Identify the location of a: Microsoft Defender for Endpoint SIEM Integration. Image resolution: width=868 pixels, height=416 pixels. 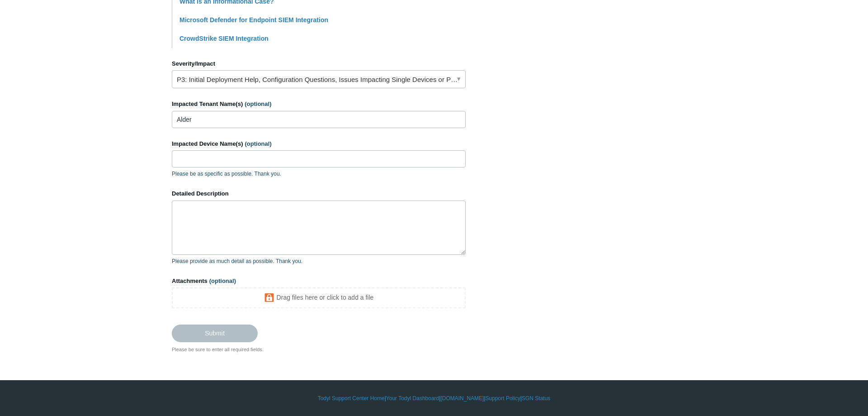
(253, 20).